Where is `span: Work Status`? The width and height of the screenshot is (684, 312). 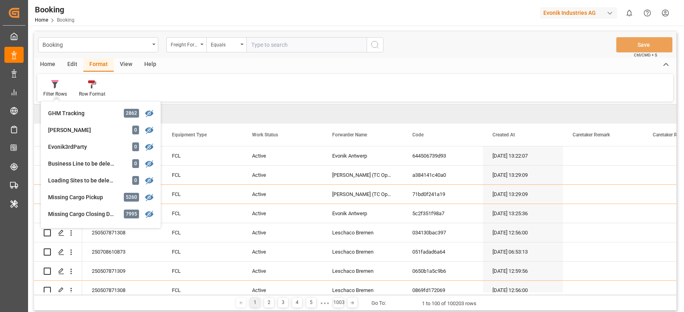 span: Work Status is located at coordinates (265, 135).